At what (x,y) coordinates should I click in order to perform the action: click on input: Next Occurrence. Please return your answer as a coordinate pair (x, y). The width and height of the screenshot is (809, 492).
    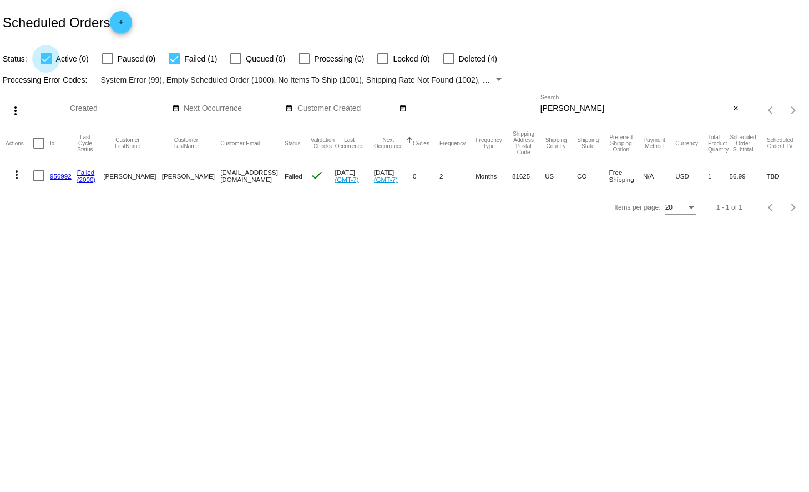
    Looking at the image, I should click on (234, 109).